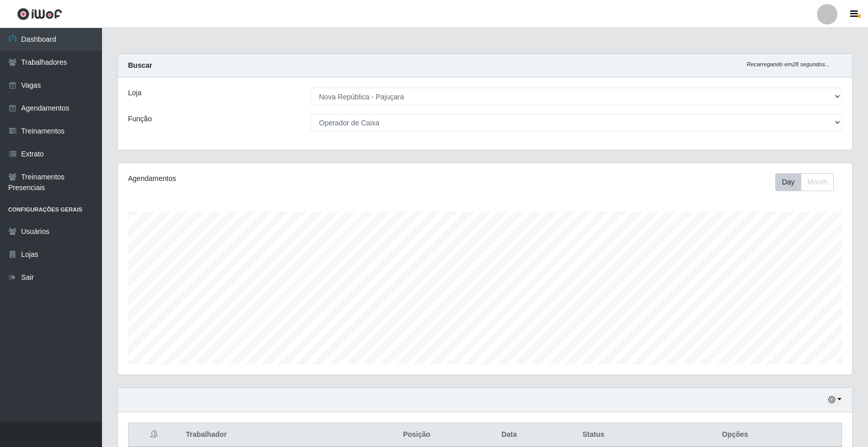 Image resolution: width=868 pixels, height=447 pixels. What do you see at coordinates (39, 14) in the screenshot?
I see `img: CoreUI Logo` at bounding box center [39, 14].